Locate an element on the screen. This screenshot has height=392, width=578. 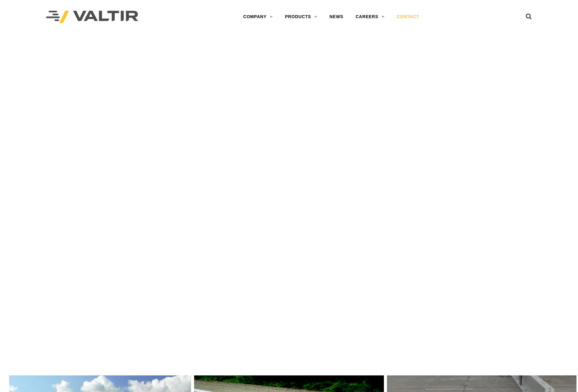
a: PRODUCTS is located at coordinates (301, 17).